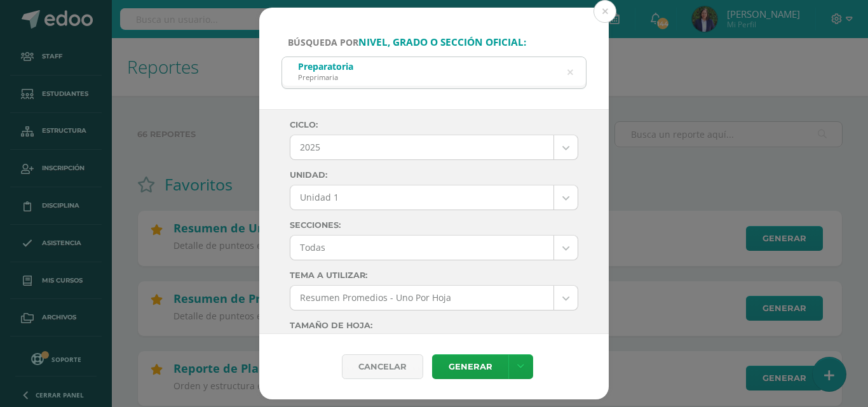 This screenshot has width=868, height=407. What do you see at coordinates (434, 298) in the screenshot?
I see `a: Resumen Promedios - Uno Por Hoja` at bounding box center [434, 298].